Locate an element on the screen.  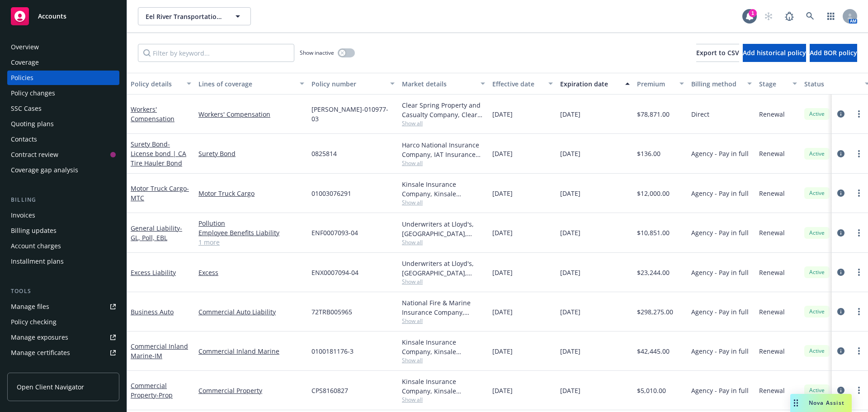
a: Report a Bug is located at coordinates (789, 16).